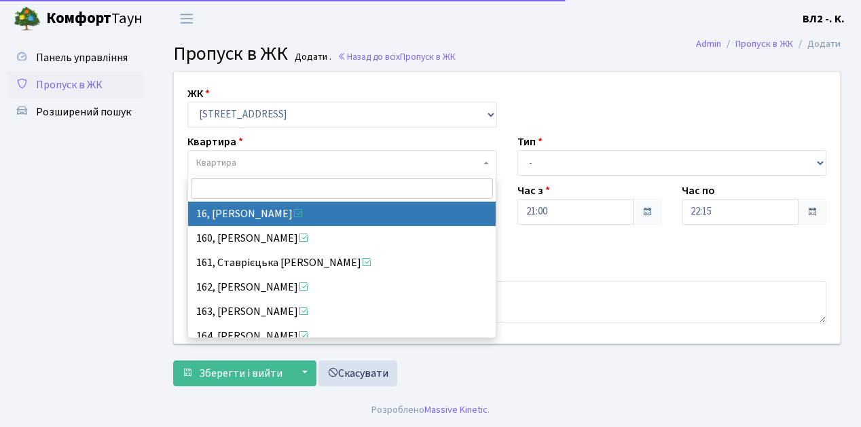  Describe the element at coordinates (27, 19) in the screenshot. I see `img: logo.png` at that location.